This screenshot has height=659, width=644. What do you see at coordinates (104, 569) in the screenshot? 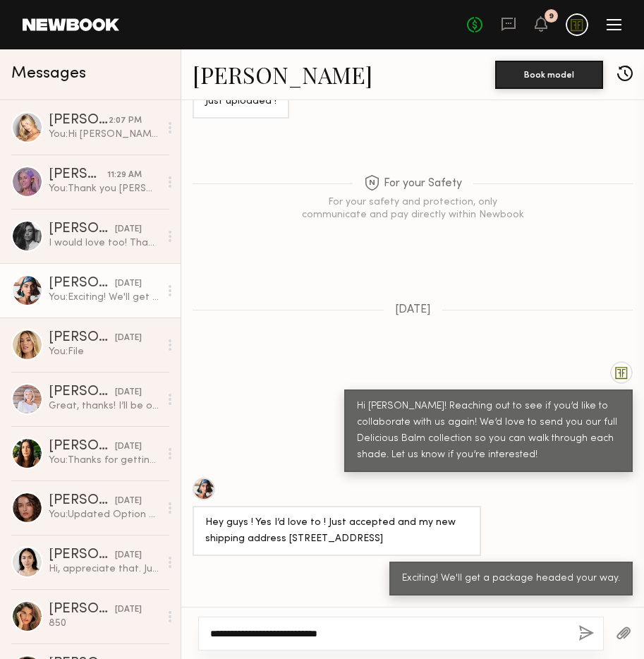
I see `div: Hi, appreciate that. Just confirmed it :)` at bounding box center [104, 569].